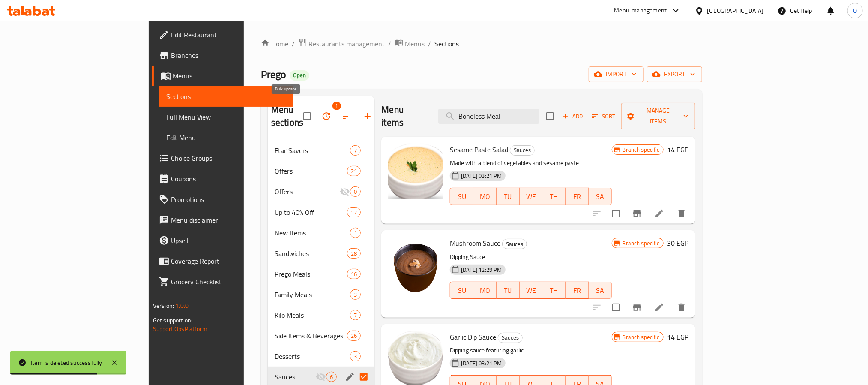  What do you see at coordinates (485, 290) in the screenshot?
I see `button: MO` at bounding box center [485, 290].